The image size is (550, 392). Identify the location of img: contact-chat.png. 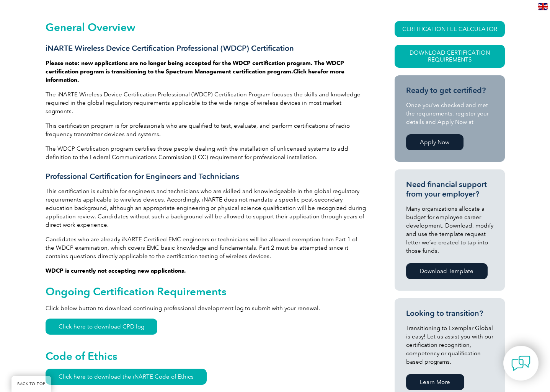
(521, 363).